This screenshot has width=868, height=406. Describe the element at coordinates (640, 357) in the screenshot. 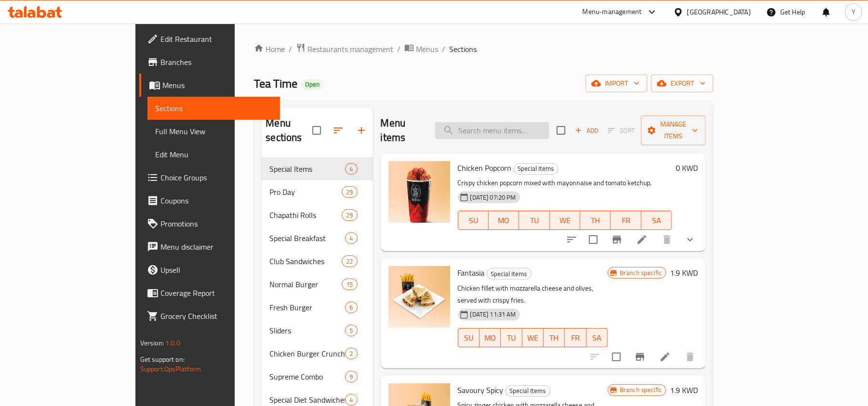

I see `button: Branch-specific-item` at that location.